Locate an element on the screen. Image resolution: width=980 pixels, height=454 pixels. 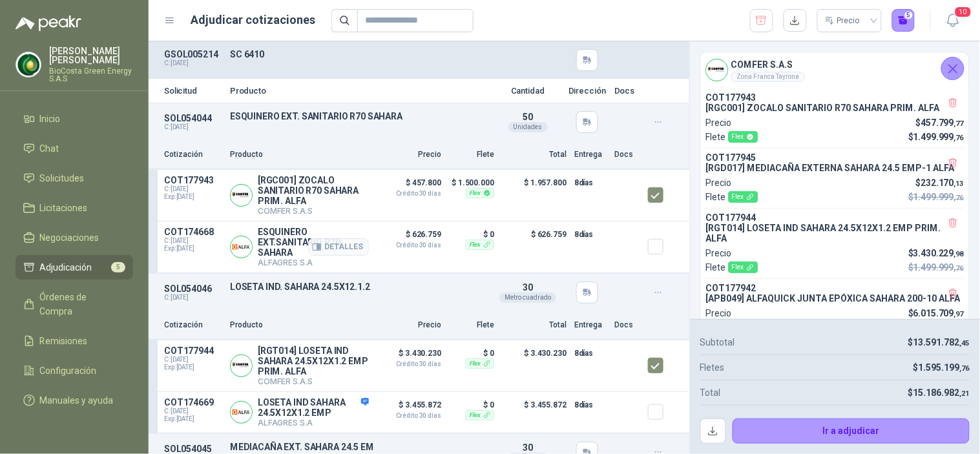
img: Logo peakr is located at coordinates (49, 23).